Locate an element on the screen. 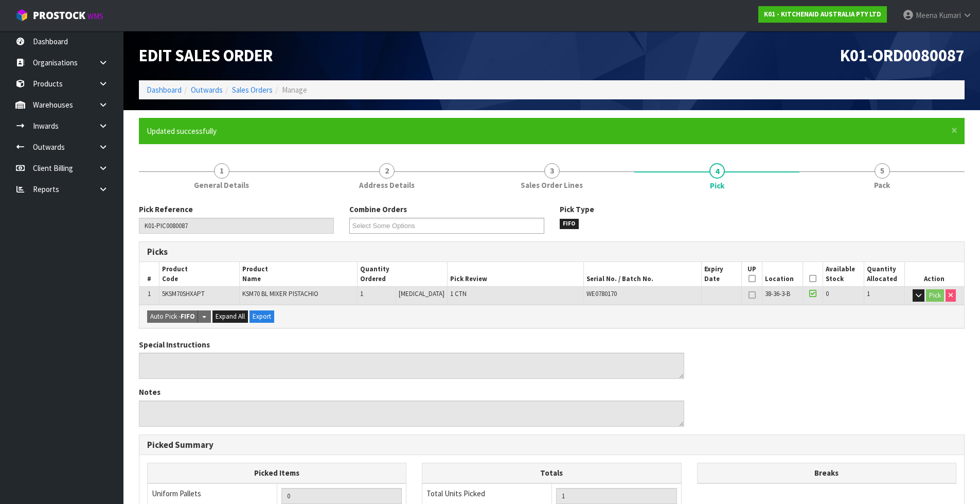 This screenshot has height=504, width=980. span: Pack is located at coordinates (882, 185).